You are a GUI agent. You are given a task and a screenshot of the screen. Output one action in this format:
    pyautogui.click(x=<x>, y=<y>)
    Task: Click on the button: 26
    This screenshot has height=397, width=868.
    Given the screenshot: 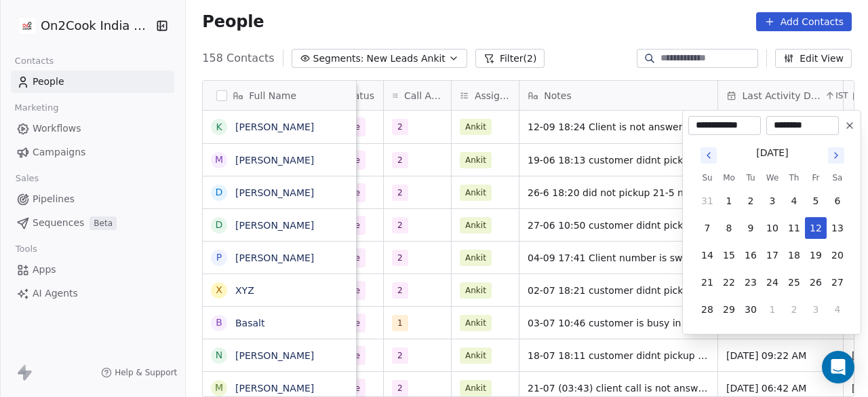 What is the action you would take?
    pyautogui.click(x=816, y=283)
    